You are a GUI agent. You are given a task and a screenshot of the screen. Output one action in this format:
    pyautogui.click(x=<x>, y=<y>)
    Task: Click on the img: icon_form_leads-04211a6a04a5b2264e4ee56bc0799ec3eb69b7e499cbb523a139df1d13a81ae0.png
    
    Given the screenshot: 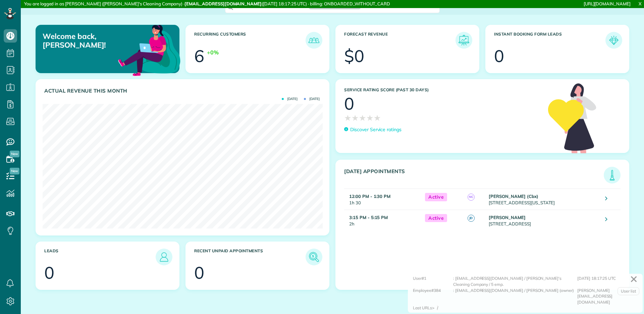 What is the action you would take?
    pyautogui.click(x=613, y=40)
    